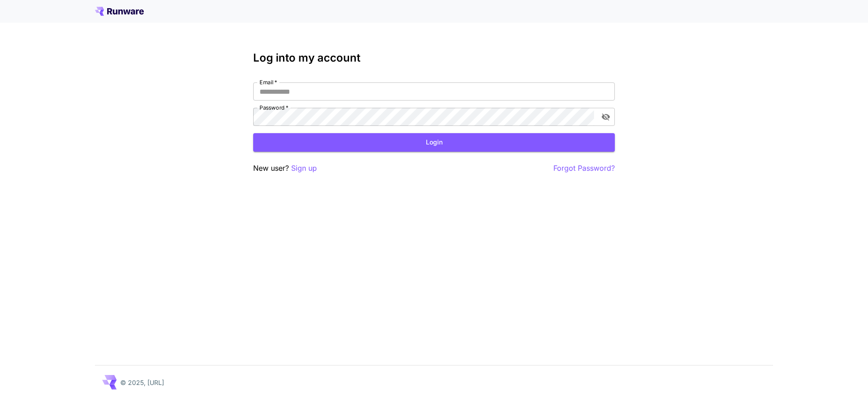 Image resolution: width=868 pixels, height=399 pixels. What do you see at coordinates (304, 168) in the screenshot?
I see `p: Sign up` at bounding box center [304, 168].